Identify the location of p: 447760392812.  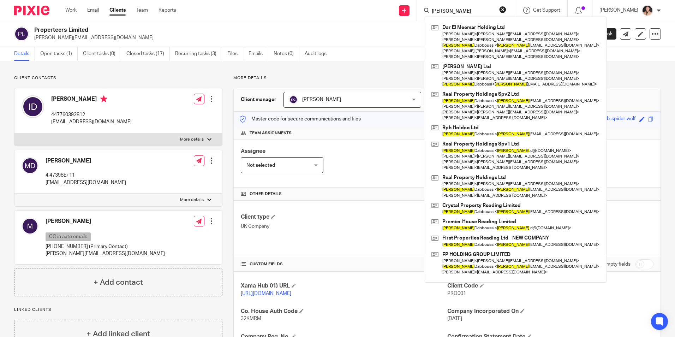
(91, 115).